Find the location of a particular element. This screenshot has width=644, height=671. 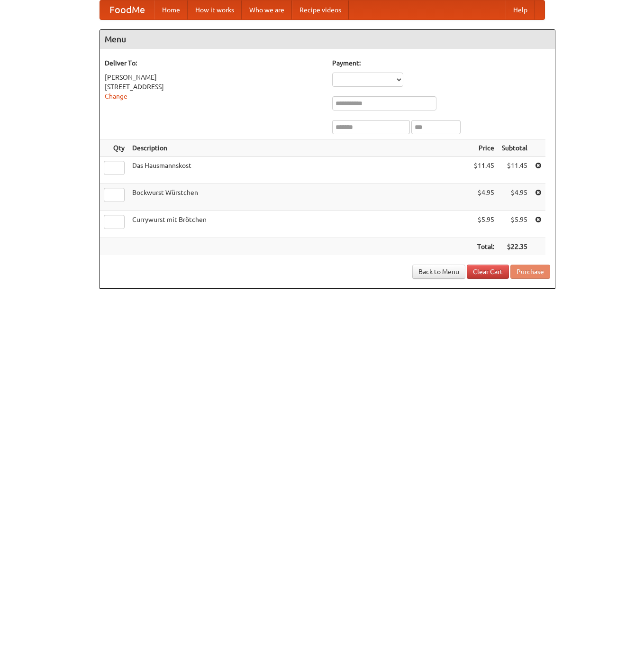

h4: Menu is located at coordinates (328, 39).